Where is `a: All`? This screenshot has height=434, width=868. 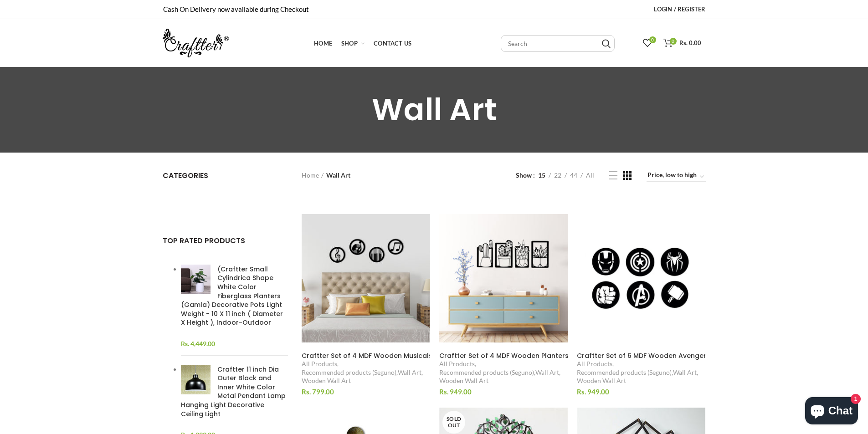 a: All is located at coordinates (590, 176).